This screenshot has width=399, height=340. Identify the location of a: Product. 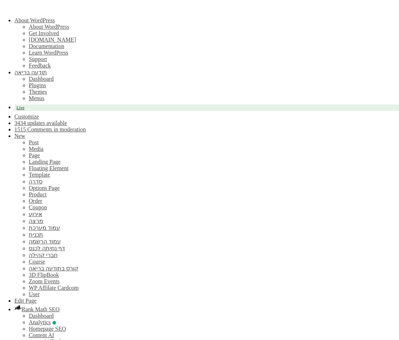
(38, 194).